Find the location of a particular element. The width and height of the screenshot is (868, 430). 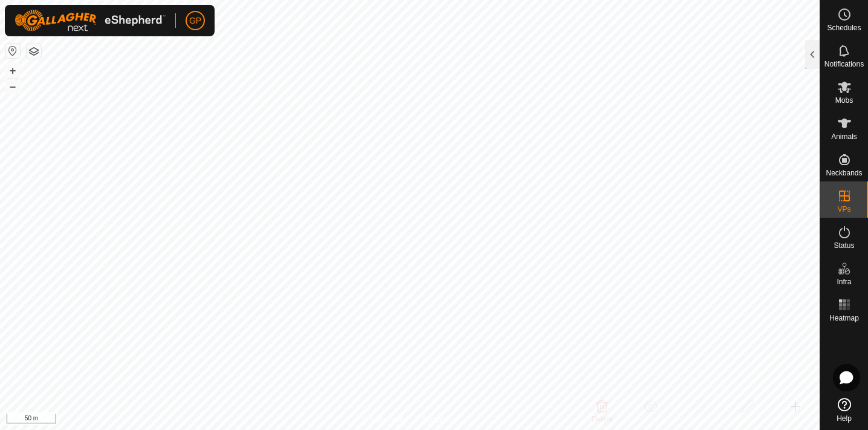

span: GP is located at coordinates (195, 21).